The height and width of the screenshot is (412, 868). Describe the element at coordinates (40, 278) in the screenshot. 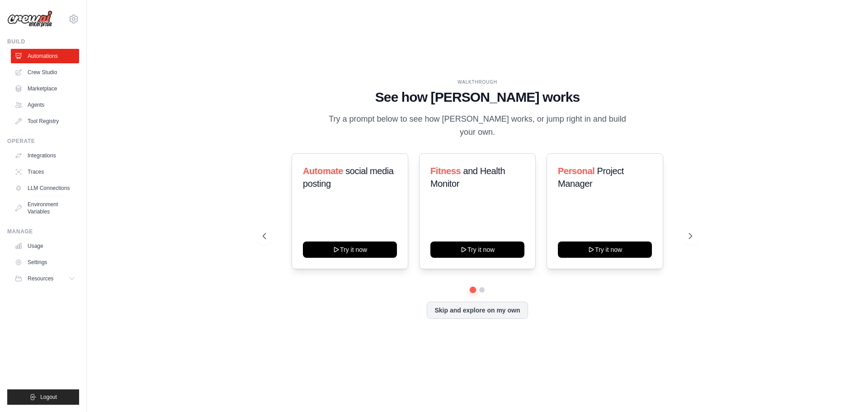

I see `span: Resources` at that location.